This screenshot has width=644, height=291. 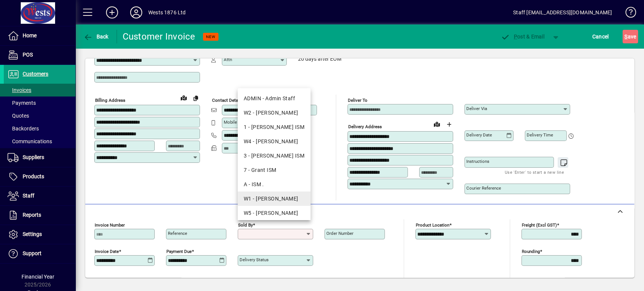 What do you see at coordinates (196, 98) in the screenshot?
I see `button: Copy to Delivery address` at bounding box center [196, 98].